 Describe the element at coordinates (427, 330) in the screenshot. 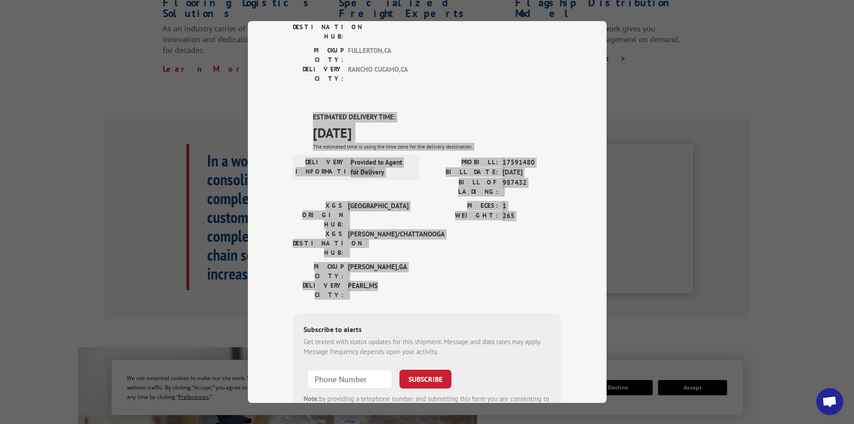

I see `div: Subscribe to alerts` at that location.